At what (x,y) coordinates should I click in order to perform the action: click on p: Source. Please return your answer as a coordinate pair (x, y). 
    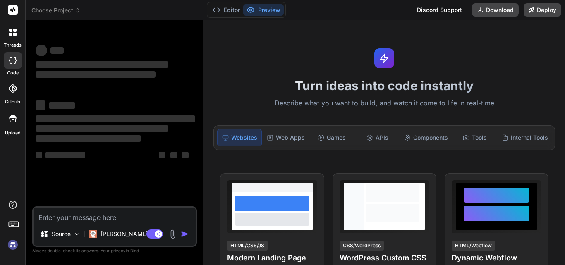
    Looking at the image, I should click on (61, 234).